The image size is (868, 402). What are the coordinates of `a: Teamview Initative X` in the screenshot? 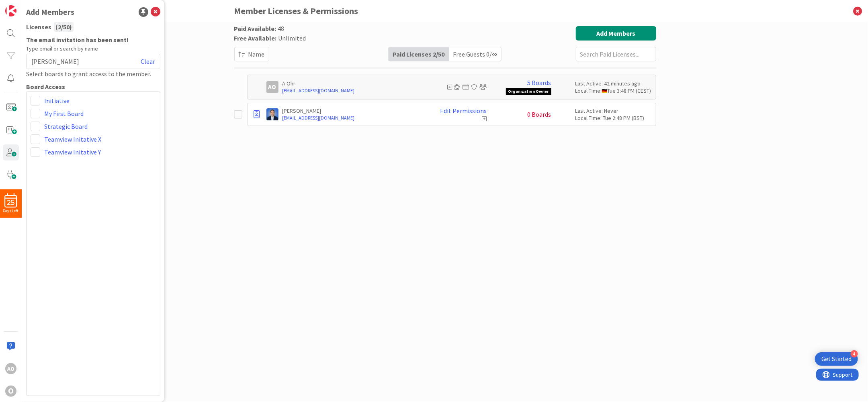 It's located at (73, 139).